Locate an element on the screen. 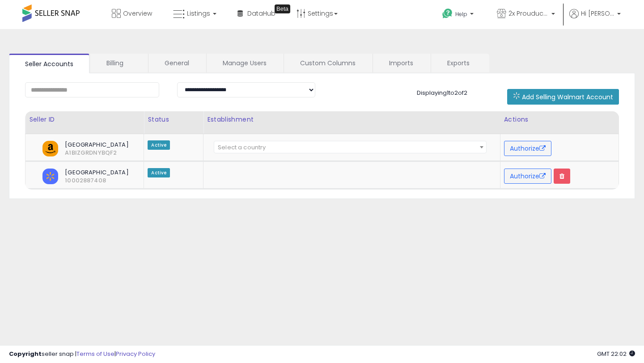  span: Listings is located at coordinates (198, 13).